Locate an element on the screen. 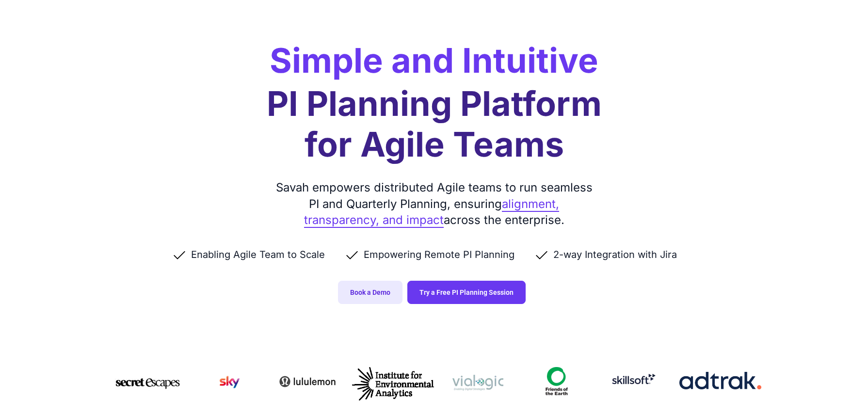  li: Empowering Remote PI Planning is located at coordinates (439, 254).